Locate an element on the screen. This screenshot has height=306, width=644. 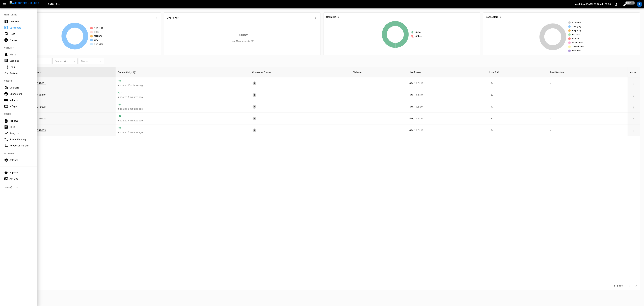
div: Analytics is located at coordinates (21, 133).